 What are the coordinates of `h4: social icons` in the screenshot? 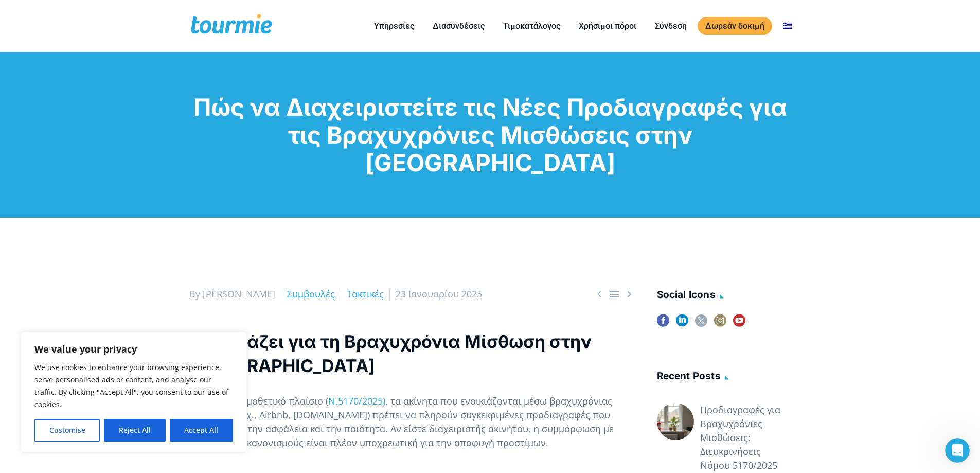 It's located at (723, 295).